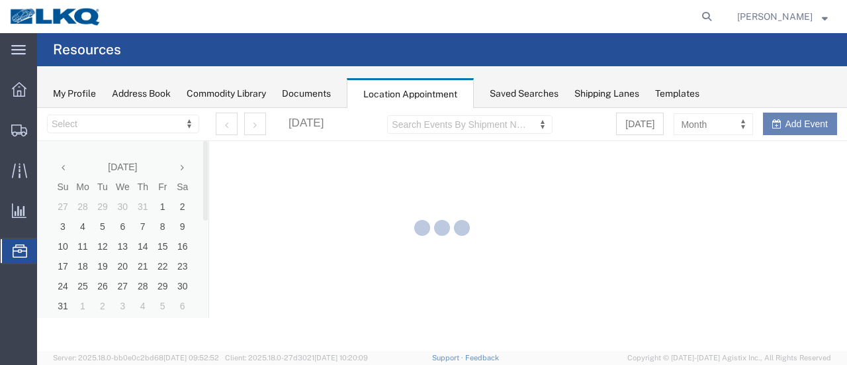 The image size is (847, 365). What do you see at coordinates (524, 93) in the screenshot?
I see `div: Saved Searches` at bounding box center [524, 93].